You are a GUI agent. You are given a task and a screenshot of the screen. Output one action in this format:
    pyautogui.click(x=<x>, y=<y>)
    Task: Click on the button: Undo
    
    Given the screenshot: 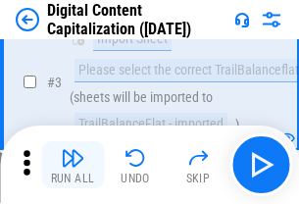 What is the action you would take?
    pyautogui.click(x=135, y=165)
    